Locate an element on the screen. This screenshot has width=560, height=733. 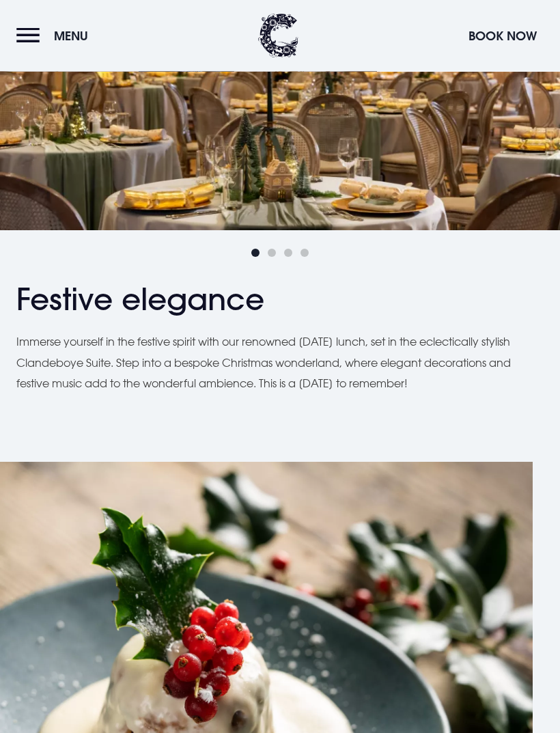
img: Clandeboye Lodge is located at coordinates (279, 36).